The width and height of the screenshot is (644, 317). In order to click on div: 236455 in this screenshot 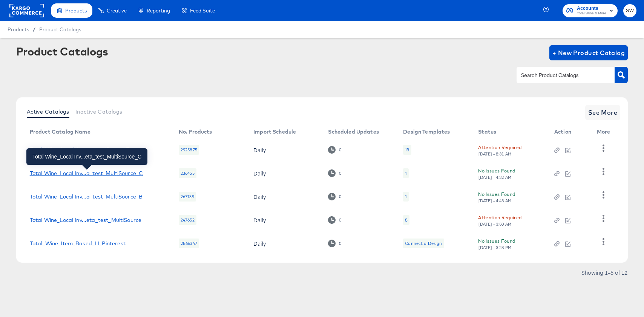, I will do `click(187, 173)`.